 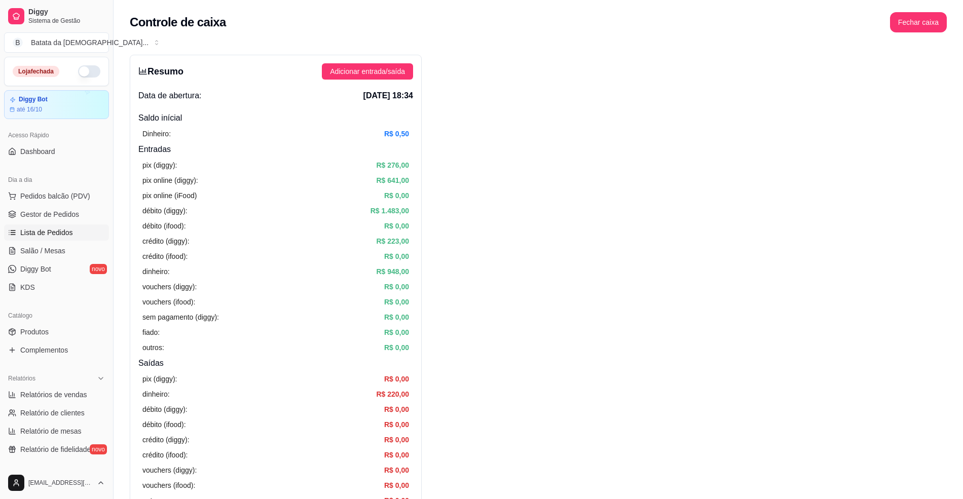 I want to click on h4: Saídas, so click(x=276, y=364).